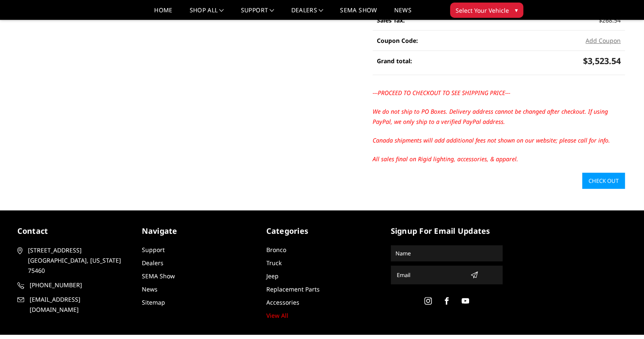  Describe the element at coordinates (274, 263) in the screenshot. I see `a: Truck` at that location.